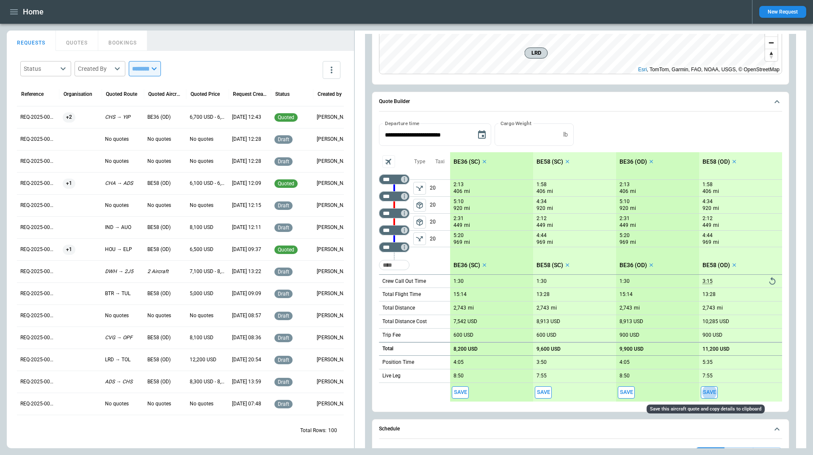 The width and height of the screenshot is (813, 455). What do you see at coordinates (549, 349) in the screenshot?
I see `p: 9,600 USD` at bounding box center [549, 349].